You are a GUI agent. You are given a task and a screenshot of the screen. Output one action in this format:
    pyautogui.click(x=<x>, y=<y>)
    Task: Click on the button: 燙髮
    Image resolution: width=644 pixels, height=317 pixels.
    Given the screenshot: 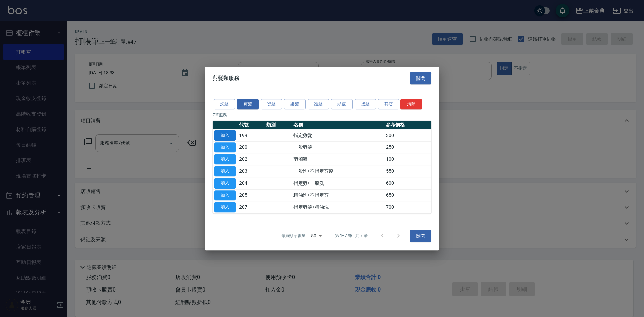 What is the action you would take?
    pyautogui.click(x=271, y=104)
    